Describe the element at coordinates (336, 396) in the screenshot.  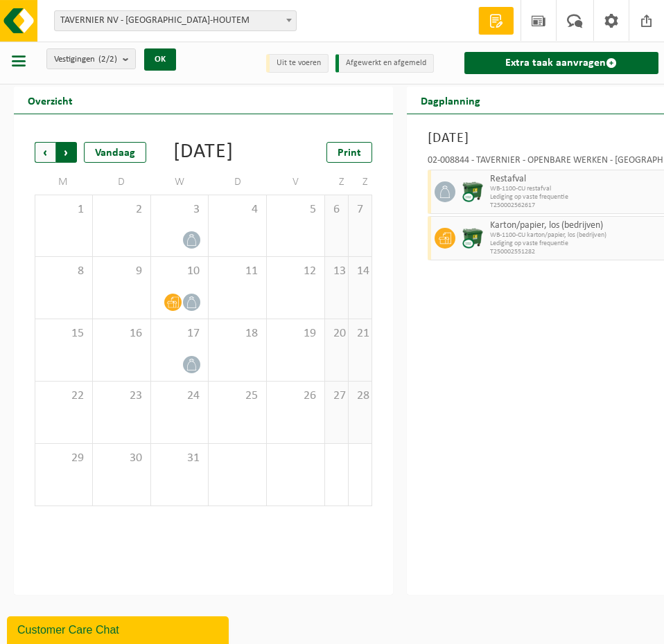
I see `span: 27` at that location.